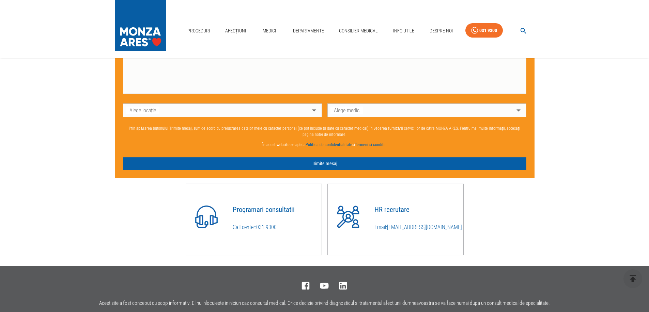  I want to click on a: Consilier Medical, so click(359, 31).